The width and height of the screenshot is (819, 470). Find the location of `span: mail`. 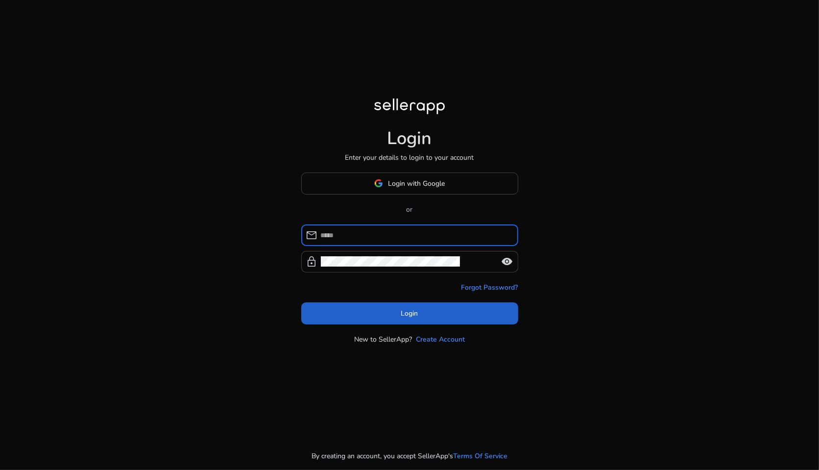

span: mail is located at coordinates (312, 235).